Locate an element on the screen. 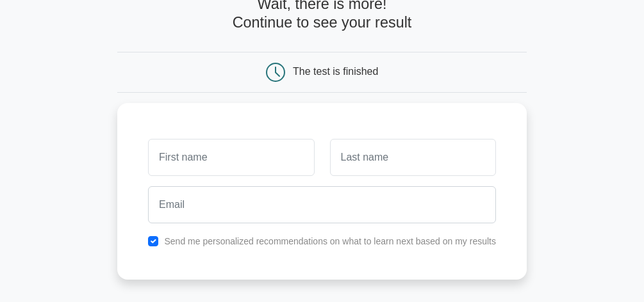 The image size is (644, 302). input: First name is located at coordinates (230, 157).